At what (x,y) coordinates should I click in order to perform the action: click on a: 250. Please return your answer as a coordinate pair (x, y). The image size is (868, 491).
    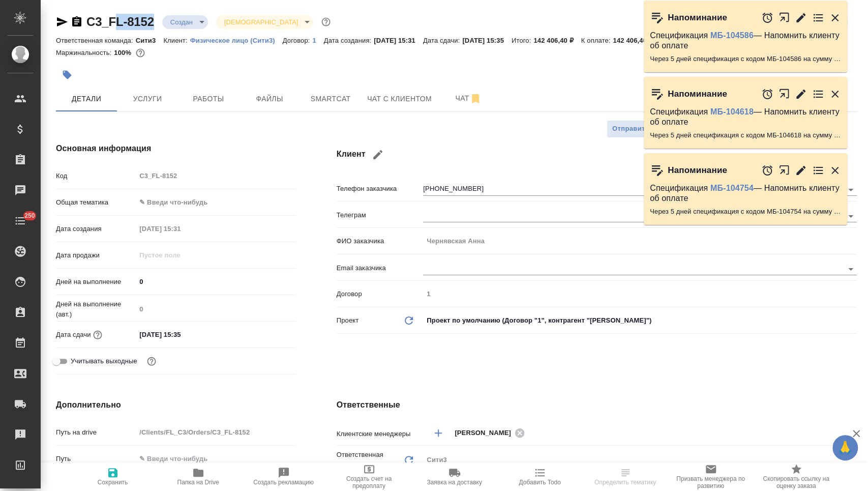
    Looking at the image, I should click on (20, 221).